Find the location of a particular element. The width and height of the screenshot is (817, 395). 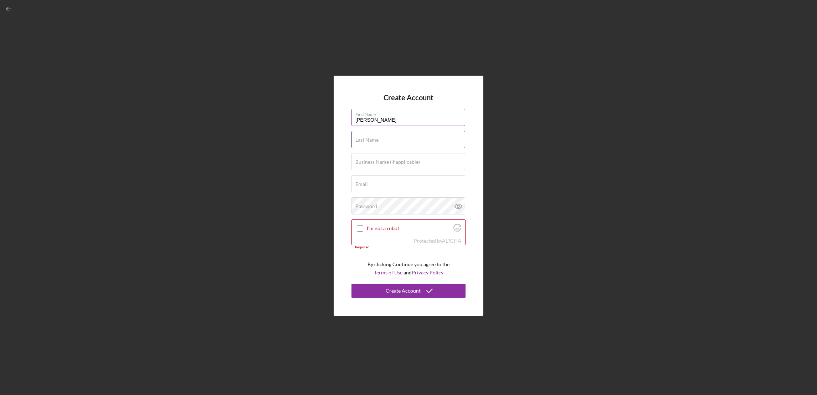

a: Terms of Use is located at coordinates (388, 272).